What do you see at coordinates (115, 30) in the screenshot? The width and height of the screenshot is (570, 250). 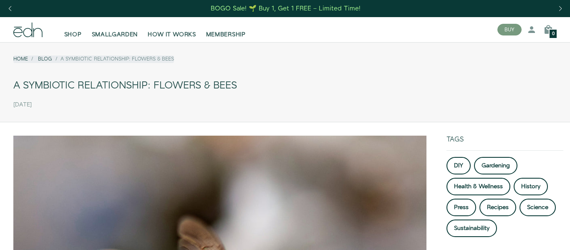 I see `a: SMALLGARDEN` at bounding box center [115, 30].